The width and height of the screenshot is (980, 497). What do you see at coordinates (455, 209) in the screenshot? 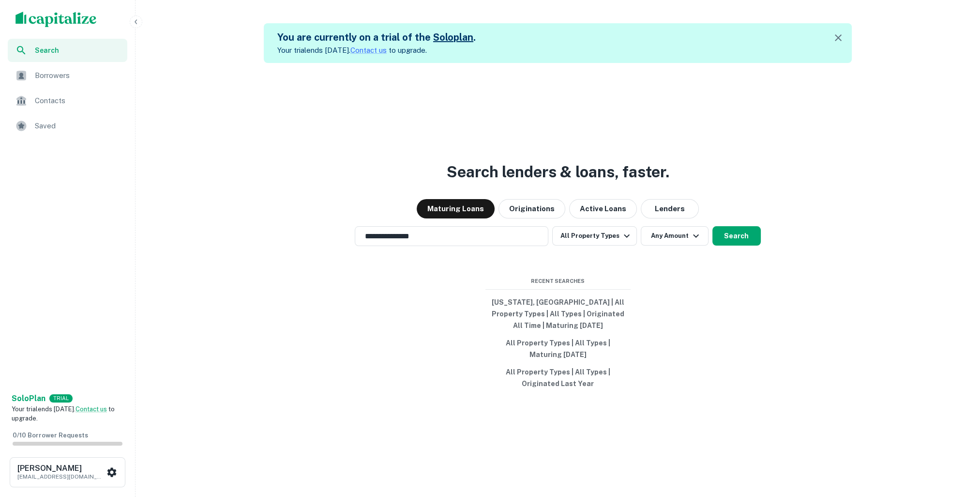
I see `button: Maturing Loans` at bounding box center [455, 209].